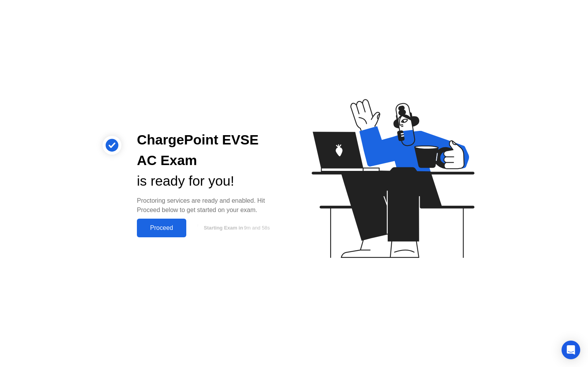  I want to click on span: 9m and 58s, so click(257, 228).